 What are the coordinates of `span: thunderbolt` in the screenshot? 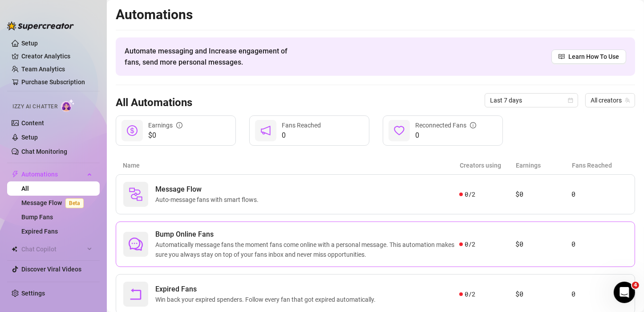 It's located at (15, 174).